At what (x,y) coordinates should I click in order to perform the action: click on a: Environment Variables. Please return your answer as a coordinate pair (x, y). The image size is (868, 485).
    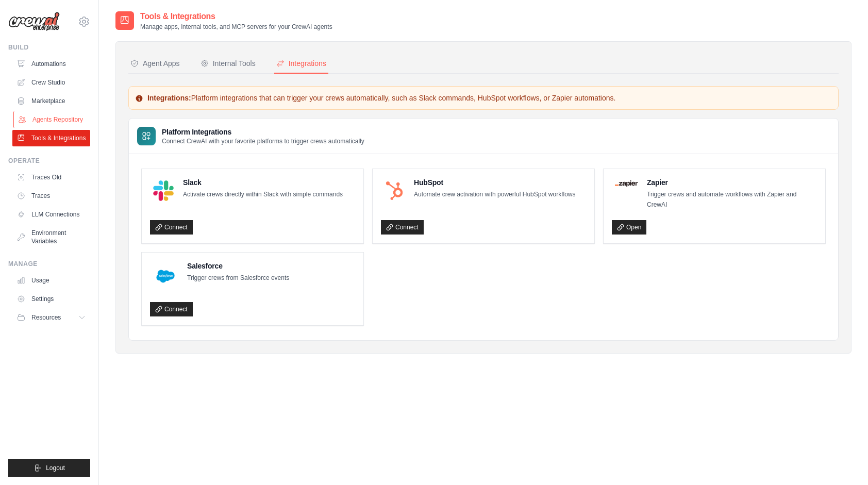
    Looking at the image, I should click on (51, 237).